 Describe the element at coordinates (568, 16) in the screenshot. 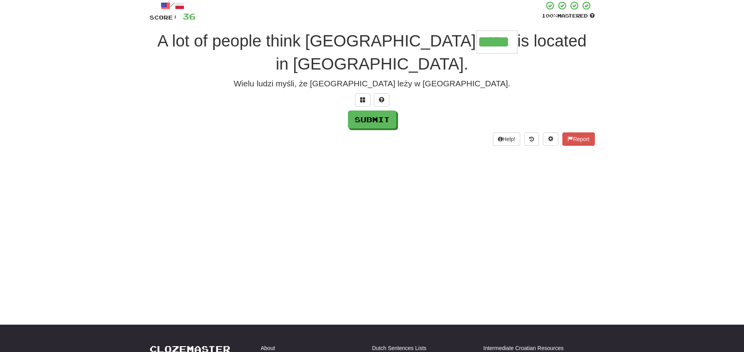

I see `div: Mastered` at that location.